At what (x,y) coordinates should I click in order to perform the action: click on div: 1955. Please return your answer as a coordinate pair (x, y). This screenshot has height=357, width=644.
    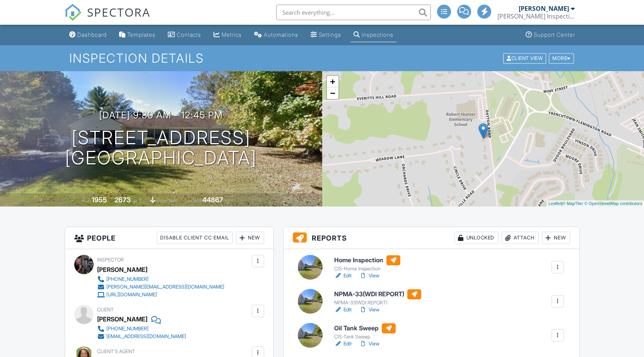
    Looking at the image, I should click on (99, 199).